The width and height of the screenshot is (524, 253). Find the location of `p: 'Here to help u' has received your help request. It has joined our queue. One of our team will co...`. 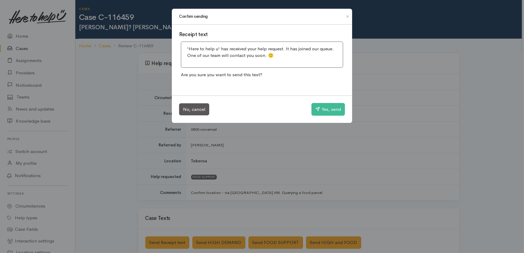

p: 'Here to help u' has received your help request. It has joined our queue. One of our team will co... is located at coordinates (262, 52).